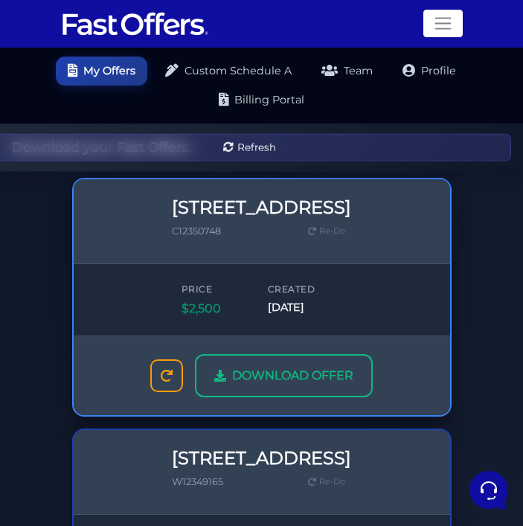  I want to click on button: Start a Conversation, so click(149, 167).